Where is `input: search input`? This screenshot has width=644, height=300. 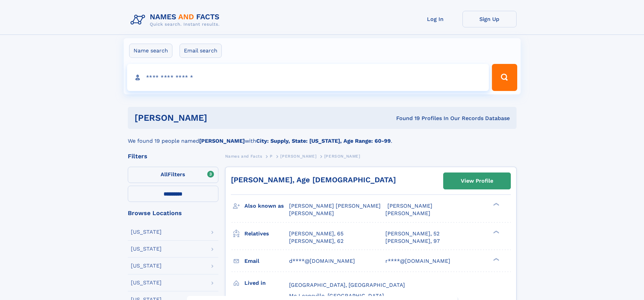
input: search input is located at coordinates (308, 77).